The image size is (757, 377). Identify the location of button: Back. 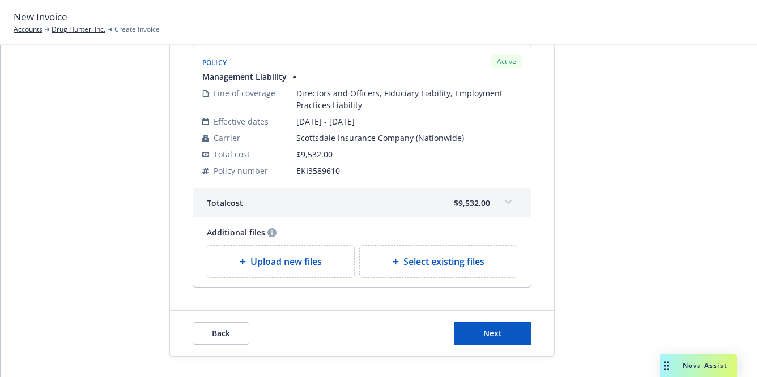
(221, 334).